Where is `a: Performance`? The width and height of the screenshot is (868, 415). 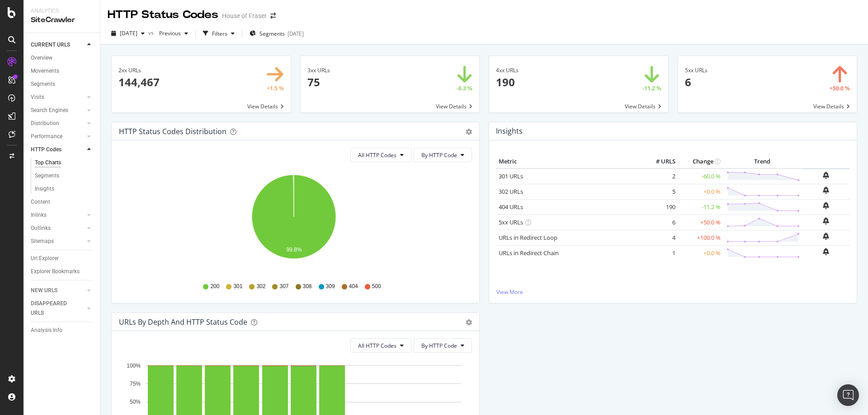
a: Performance is located at coordinates (57, 137).